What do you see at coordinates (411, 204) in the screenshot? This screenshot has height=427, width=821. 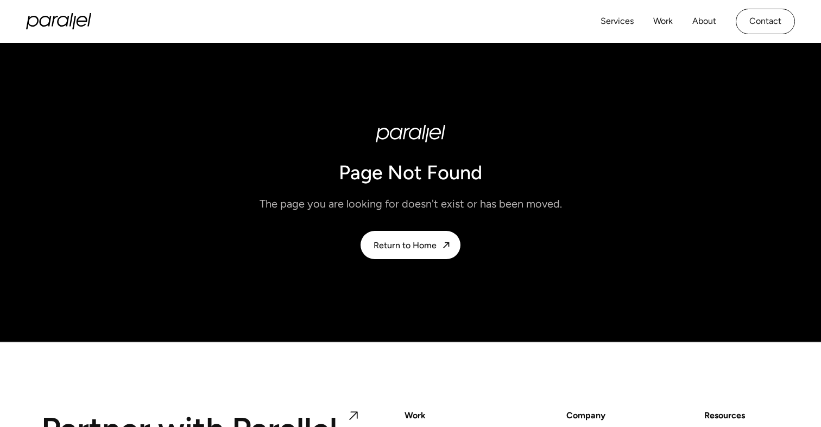 I see `p: The page you are looking for doesn't exist or has been moved.` at bounding box center [411, 204].